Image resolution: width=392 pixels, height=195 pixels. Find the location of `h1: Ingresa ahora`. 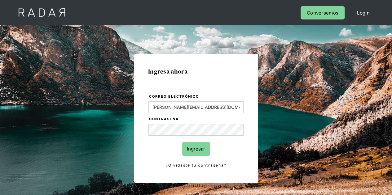

h1: Ingresa ahora is located at coordinates (196, 72).